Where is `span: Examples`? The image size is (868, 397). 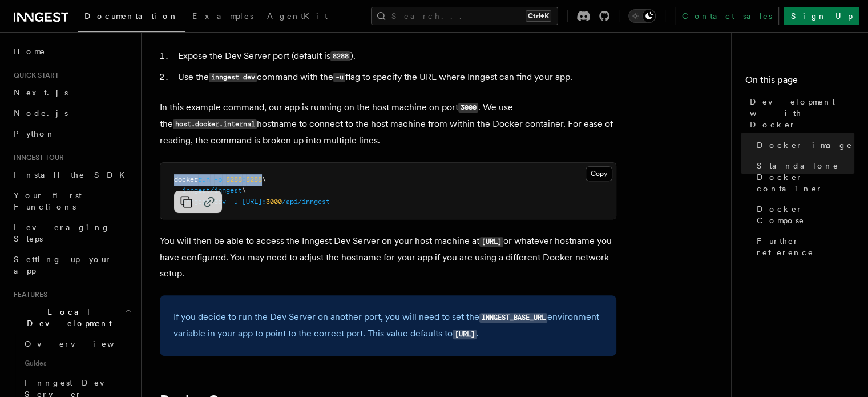
span: Examples is located at coordinates (223, 16).